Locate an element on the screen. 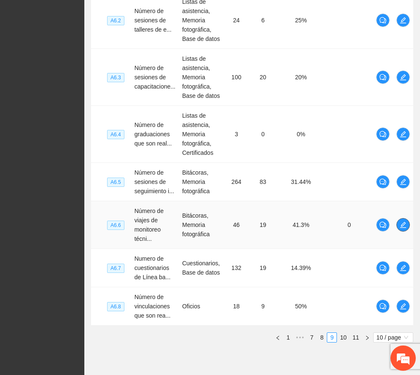 The image size is (420, 375). li: 1 is located at coordinates (288, 337).